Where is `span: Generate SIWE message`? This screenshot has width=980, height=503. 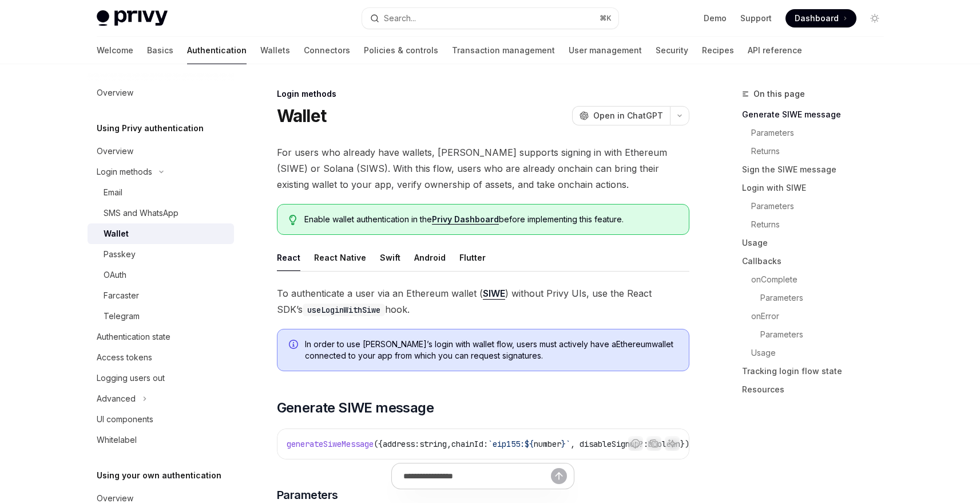 span: Generate SIWE message is located at coordinates (355, 408).